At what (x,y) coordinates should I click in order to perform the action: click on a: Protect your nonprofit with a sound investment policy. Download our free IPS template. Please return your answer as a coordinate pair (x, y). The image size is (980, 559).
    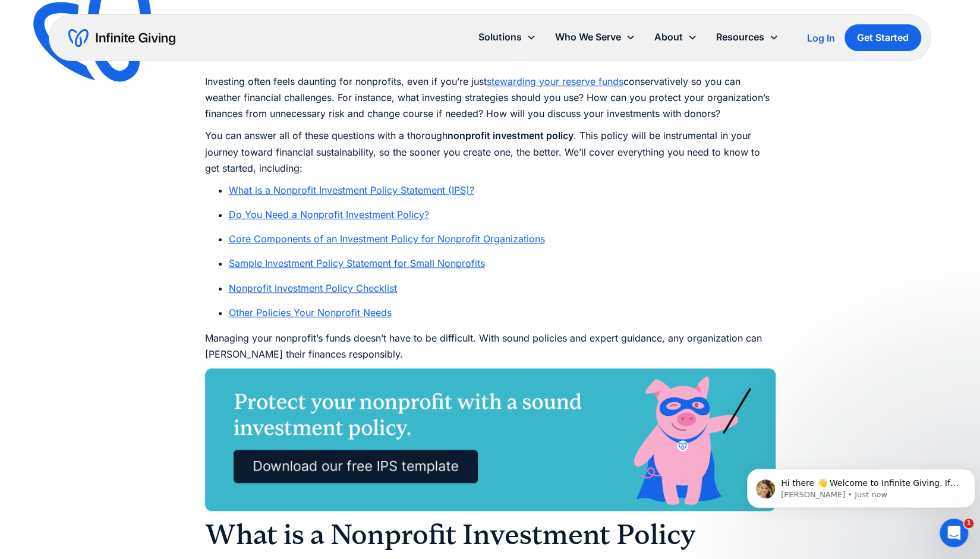
    Looking at the image, I should click on (490, 440).